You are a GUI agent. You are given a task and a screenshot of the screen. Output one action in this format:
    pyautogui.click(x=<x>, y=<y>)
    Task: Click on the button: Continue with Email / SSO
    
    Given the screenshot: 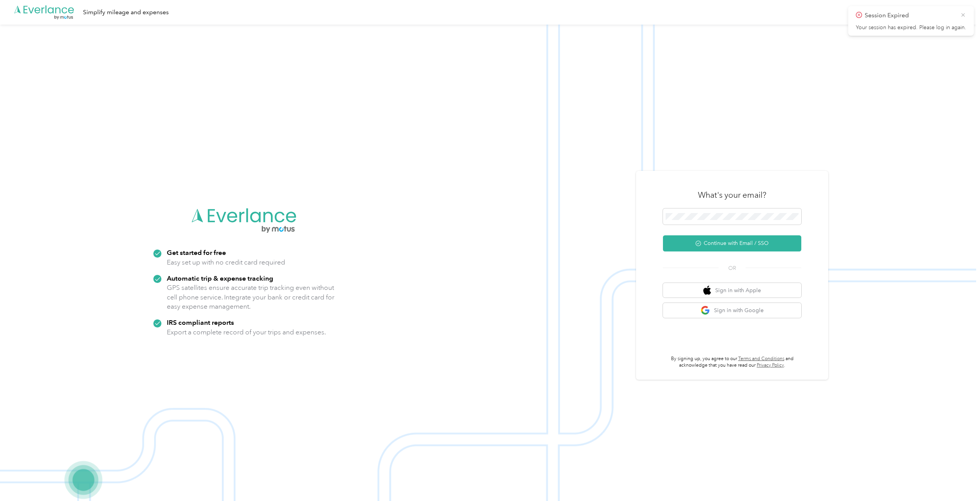 What is the action you would take?
    pyautogui.click(x=732, y=243)
    